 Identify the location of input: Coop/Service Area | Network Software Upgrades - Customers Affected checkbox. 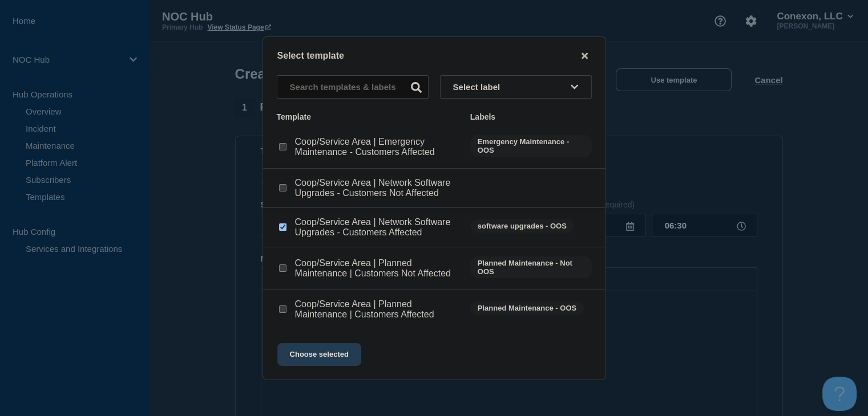
(282, 227).